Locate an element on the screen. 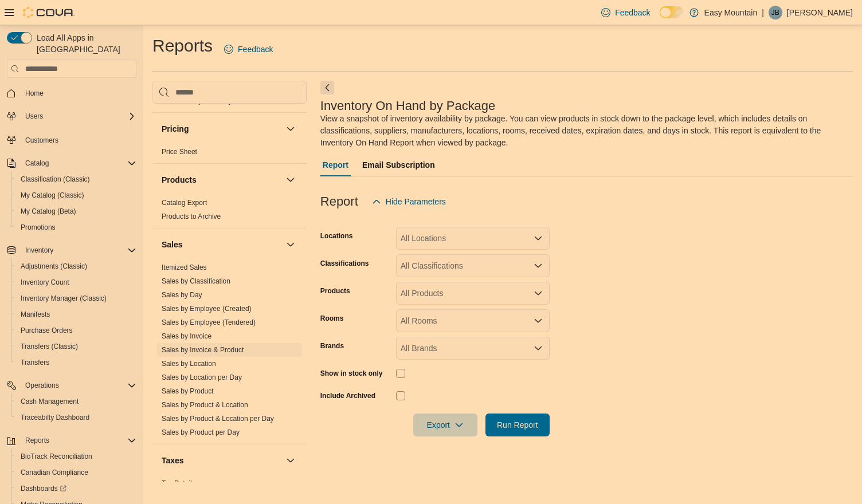 The width and height of the screenshot is (862, 504). span: Inventory is located at coordinates (39, 250).